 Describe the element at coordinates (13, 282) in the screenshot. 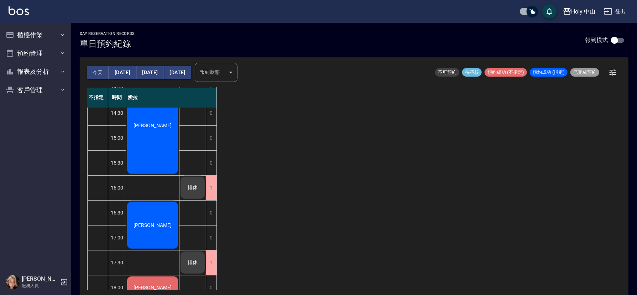

I see `img: Person` at that location.